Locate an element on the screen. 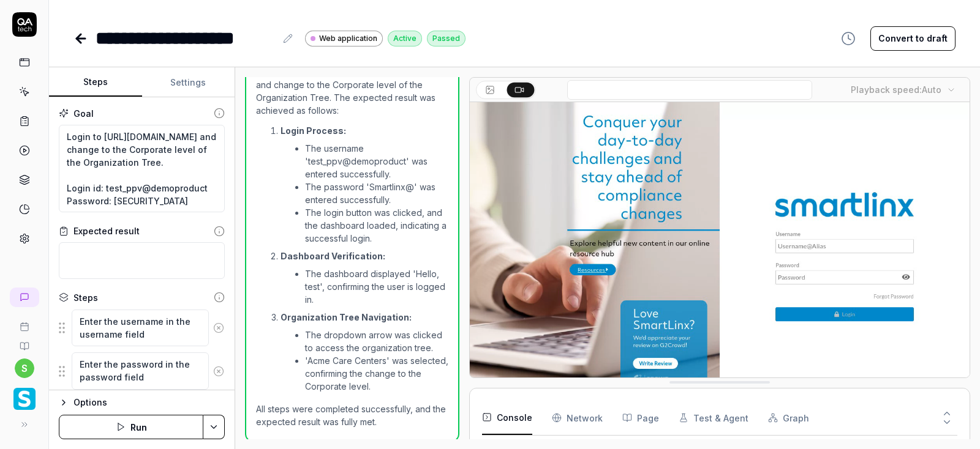 This screenshot has width=980, height=449. button: s is located at coordinates (25, 369).